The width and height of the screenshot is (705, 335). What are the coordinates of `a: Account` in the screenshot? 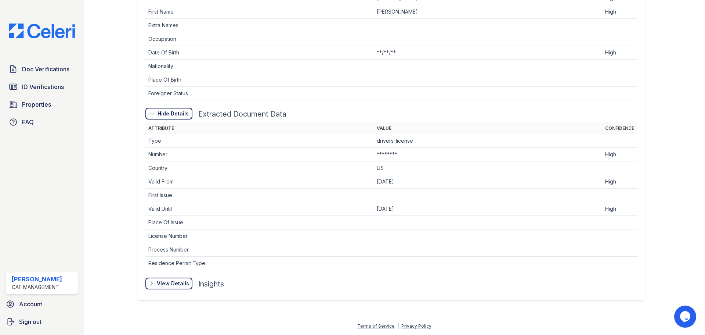 It's located at (42, 304).